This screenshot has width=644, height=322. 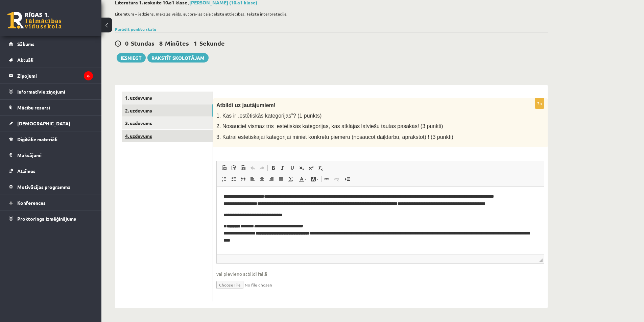 What do you see at coordinates (26, 60) in the screenshot?
I see `span: Aktuāli` at bounding box center [26, 60].